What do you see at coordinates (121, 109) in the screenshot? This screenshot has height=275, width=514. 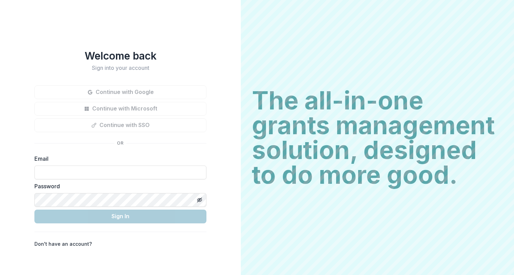 I see `button: Continue with Microsoft` at bounding box center [121, 109].